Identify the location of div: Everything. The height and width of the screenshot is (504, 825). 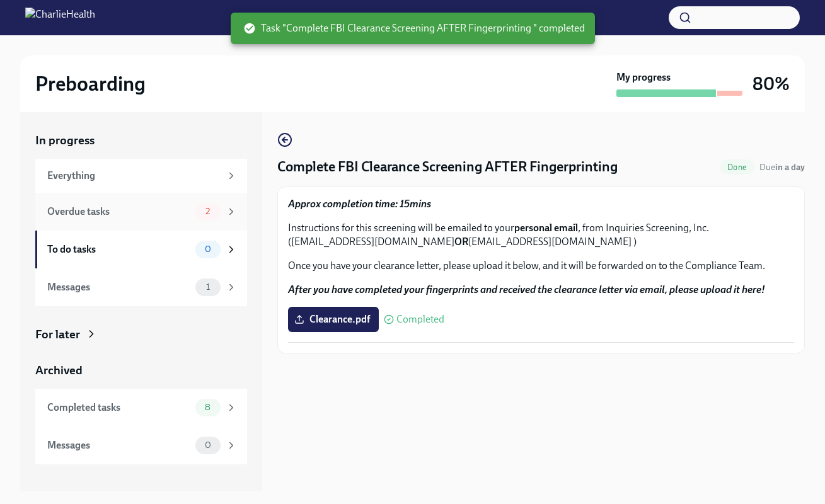
(134, 176).